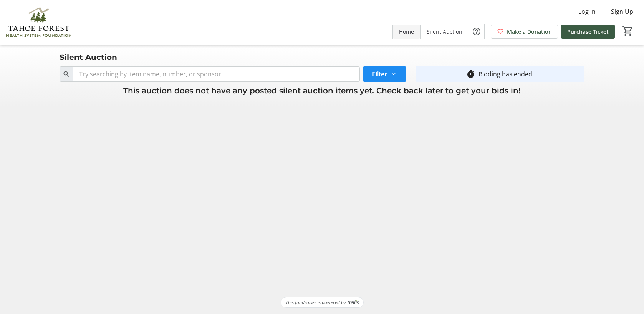 The height and width of the screenshot is (314, 644). Describe the element at coordinates (524, 32) in the screenshot. I see `a: Make a Donation` at that location.